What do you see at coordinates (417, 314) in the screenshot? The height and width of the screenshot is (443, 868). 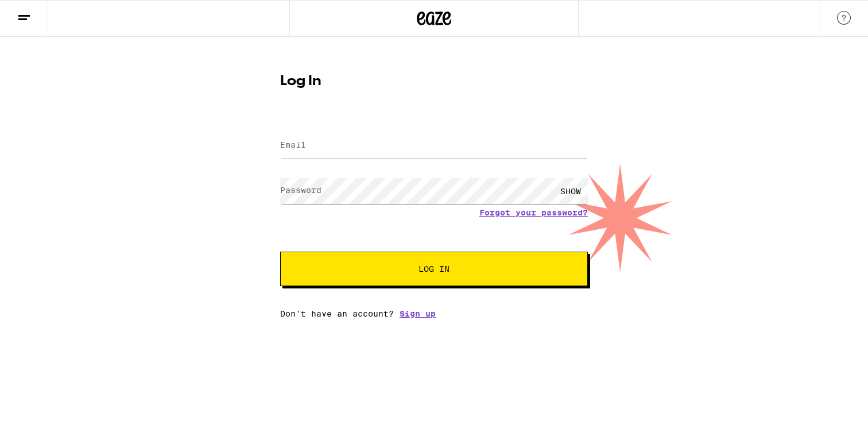 I see `a: Sign up` at bounding box center [417, 314].